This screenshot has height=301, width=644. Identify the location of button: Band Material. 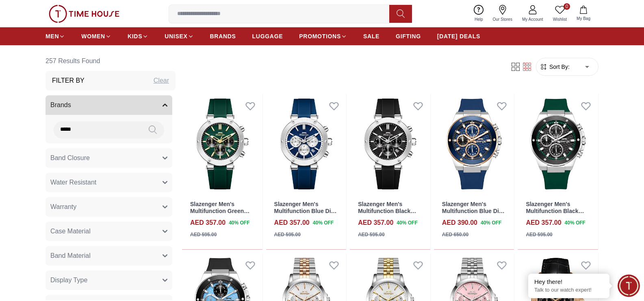
(109, 255).